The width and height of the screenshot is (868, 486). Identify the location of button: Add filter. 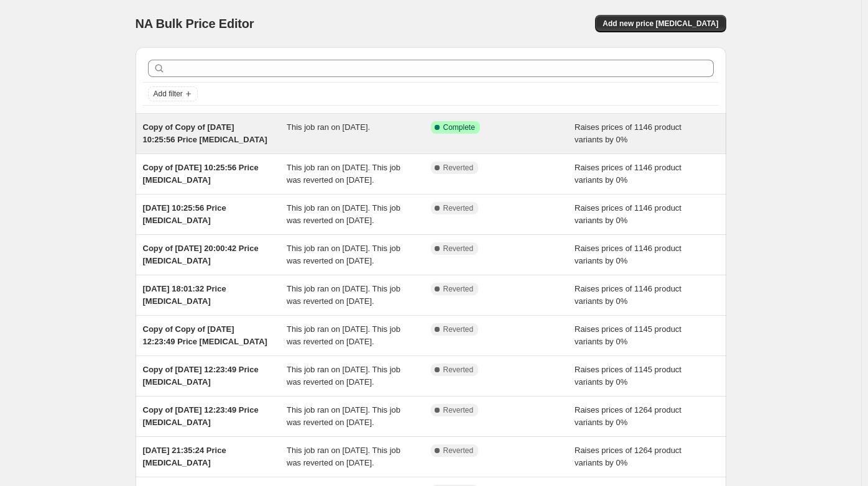
(173, 94).